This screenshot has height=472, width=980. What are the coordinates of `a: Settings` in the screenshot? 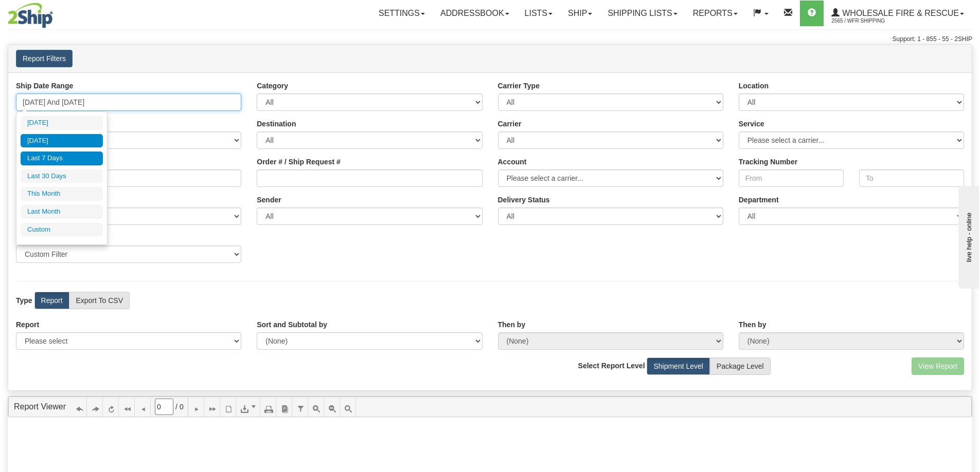 It's located at (402, 14).